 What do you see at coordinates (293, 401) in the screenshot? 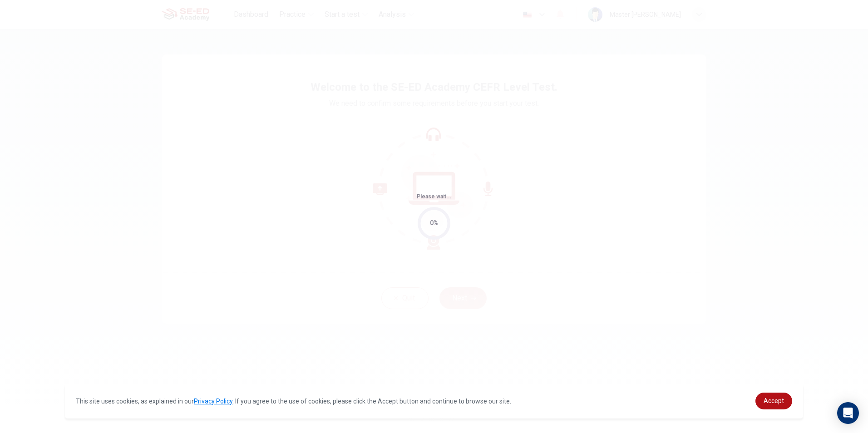
I see `span: This site uses cookies, as explained in our . If you agree to the use of cookies, please click th...` at bounding box center [293, 401].